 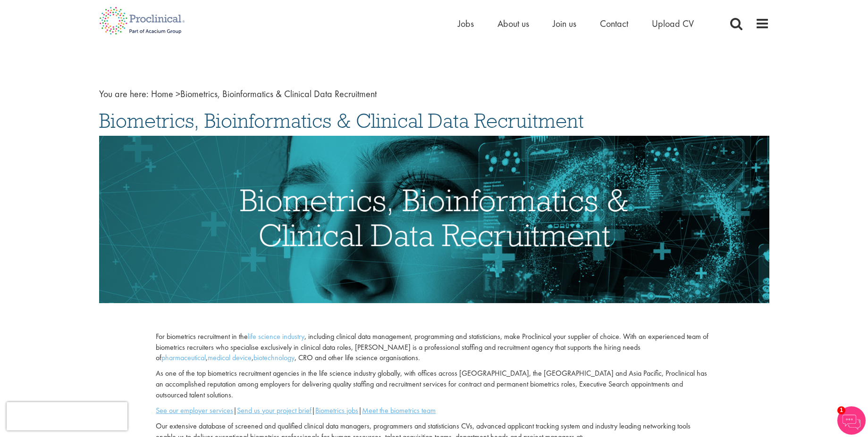 What do you see at coordinates (274, 410) in the screenshot?
I see `a: Send us your project brief` at bounding box center [274, 410].